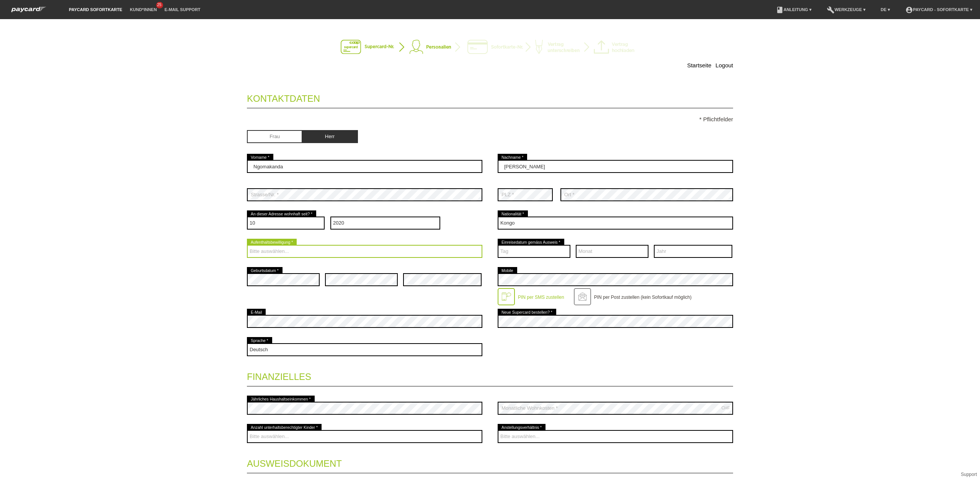  What do you see at coordinates (490, 462) in the screenshot?
I see `legend: Ausweisdokument` at bounding box center [490, 462].